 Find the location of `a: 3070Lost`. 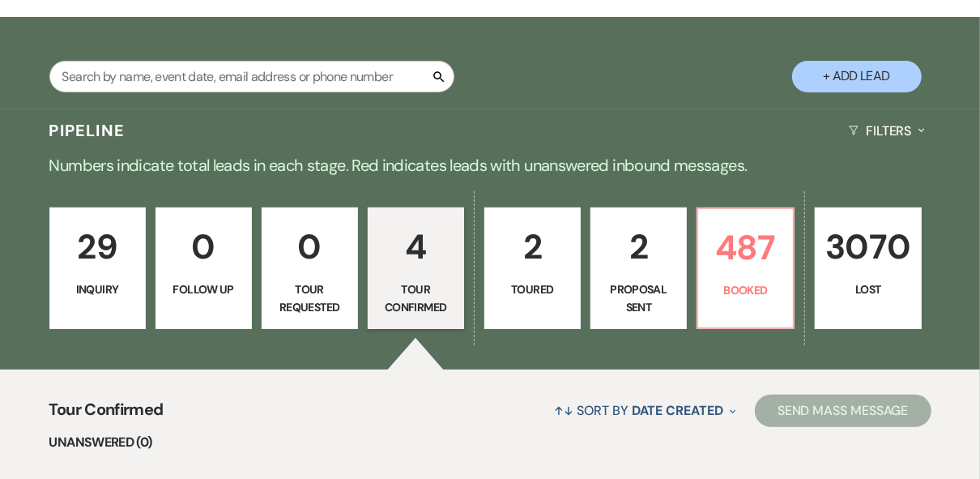

a: 3070Lost is located at coordinates (867, 268).